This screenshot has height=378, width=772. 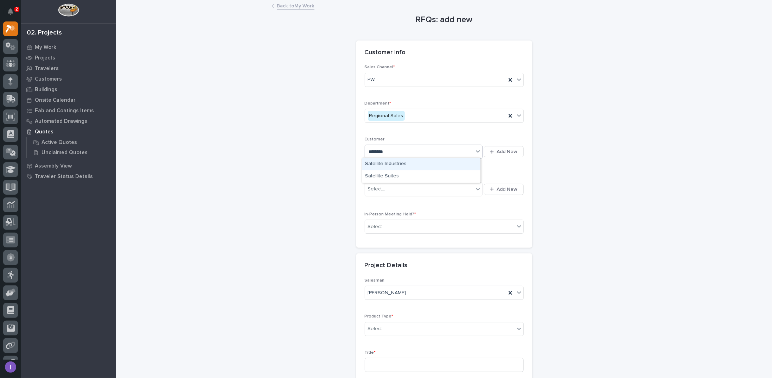 I want to click on a: Quotes, so click(x=69, y=131).